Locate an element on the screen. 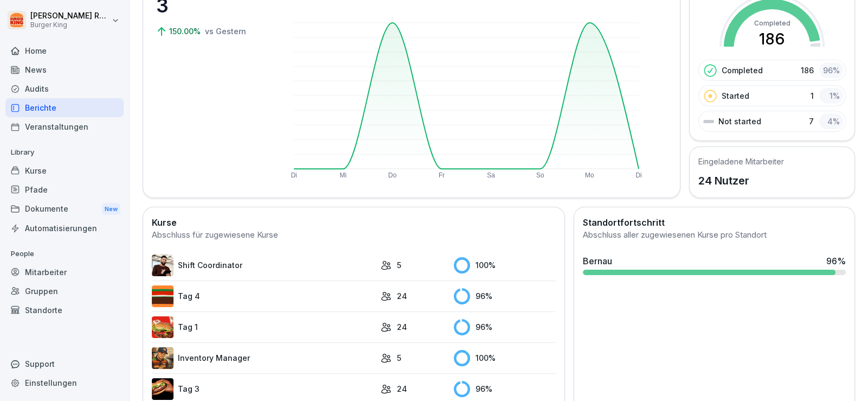  a: Berichte is located at coordinates (65, 108).